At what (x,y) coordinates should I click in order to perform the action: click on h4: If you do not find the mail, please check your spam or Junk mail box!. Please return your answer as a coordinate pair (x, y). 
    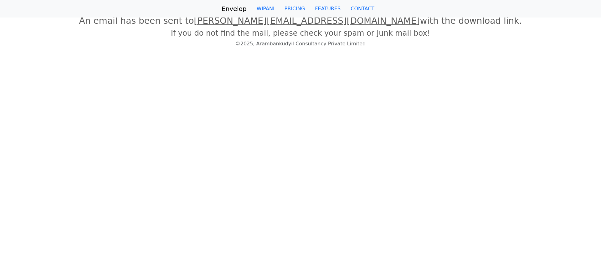
    Looking at the image, I should click on (301, 33).